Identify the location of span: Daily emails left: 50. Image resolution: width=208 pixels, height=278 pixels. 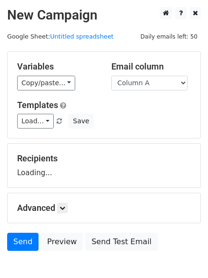
(169, 37).